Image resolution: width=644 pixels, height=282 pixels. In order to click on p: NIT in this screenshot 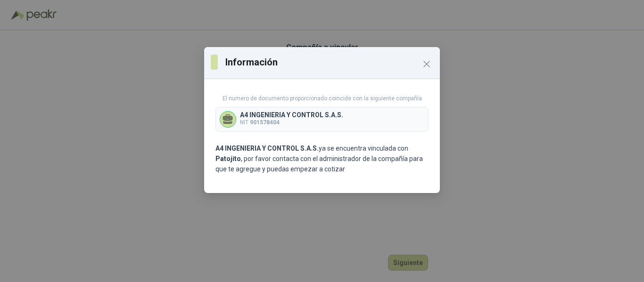, I will do `click(291, 123)`.